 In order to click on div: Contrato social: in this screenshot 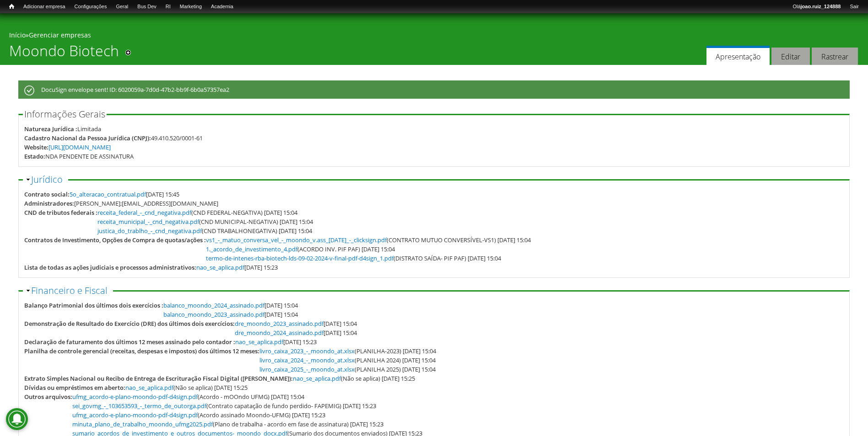, I will do `click(46, 194)`.